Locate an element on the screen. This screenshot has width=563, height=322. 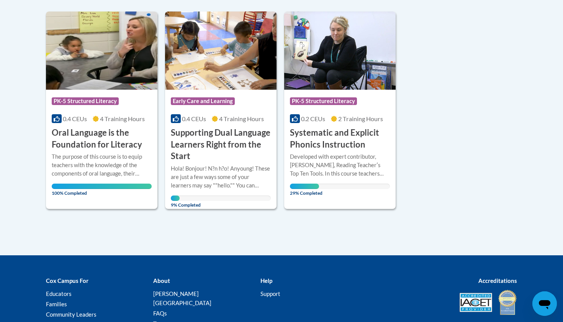
a: Educators is located at coordinates (59, 293).